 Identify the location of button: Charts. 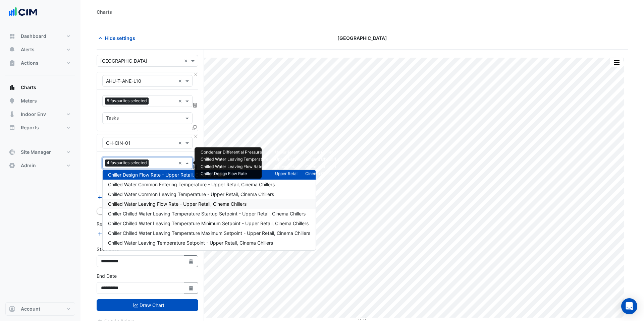
(40, 88).